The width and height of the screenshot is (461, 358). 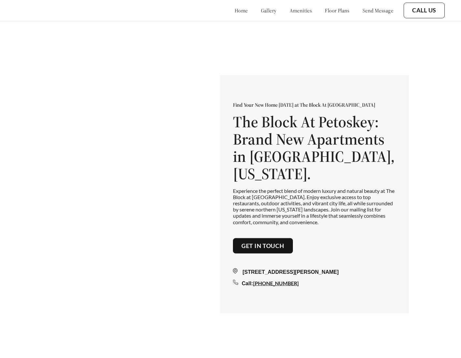 I want to click on button: Get in touch, so click(x=263, y=246).